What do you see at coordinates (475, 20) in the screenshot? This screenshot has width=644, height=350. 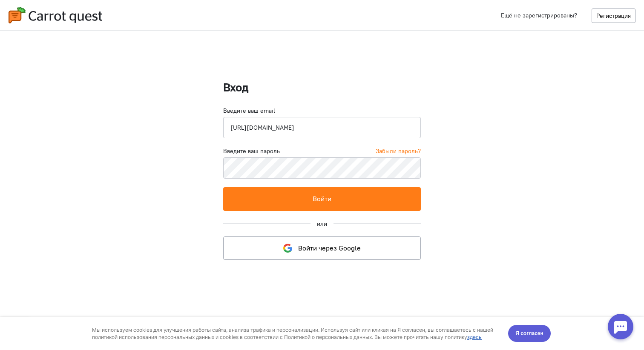 I see `a: здесь` at bounding box center [475, 20].